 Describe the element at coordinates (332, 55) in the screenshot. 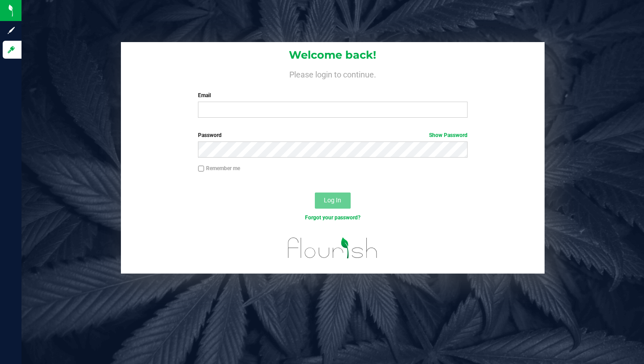

I see `h1: Welcome back!` at that location.